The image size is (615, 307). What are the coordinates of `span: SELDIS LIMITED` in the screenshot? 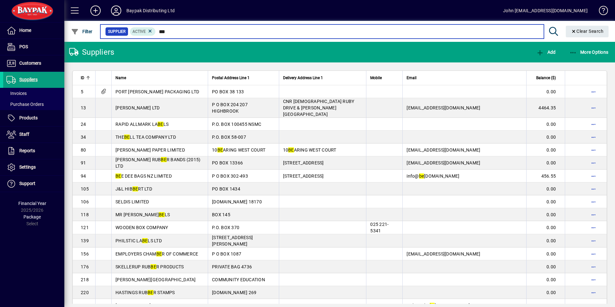 It's located at (132, 202).